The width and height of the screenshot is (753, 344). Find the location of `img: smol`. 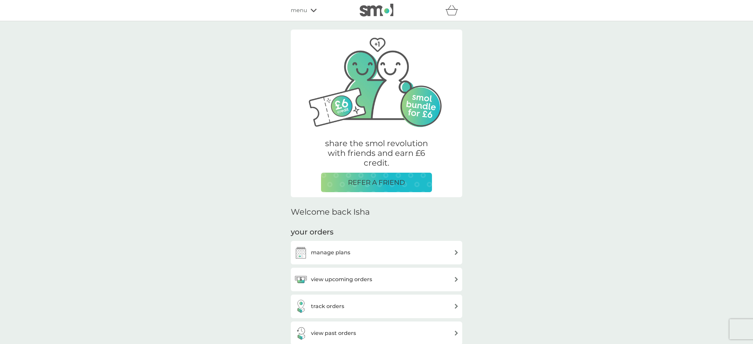

img: smol is located at coordinates (376, 10).